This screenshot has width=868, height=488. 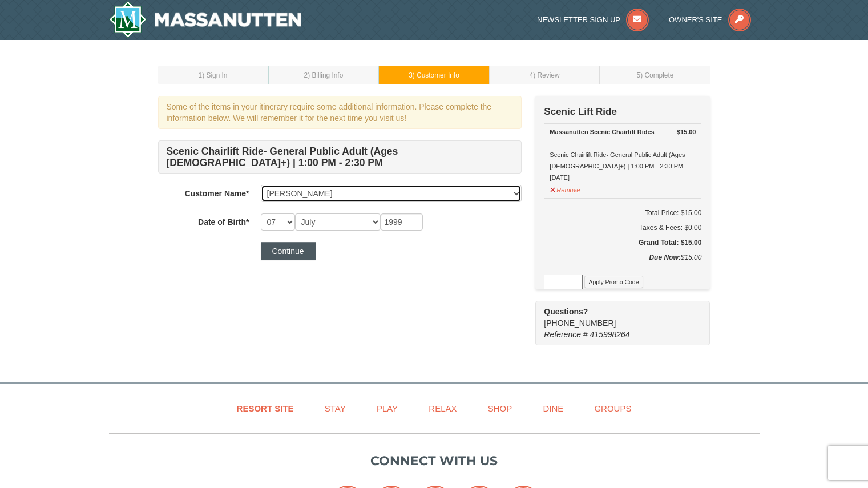 I want to click on input: YYYY, so click(x=402, y=222).